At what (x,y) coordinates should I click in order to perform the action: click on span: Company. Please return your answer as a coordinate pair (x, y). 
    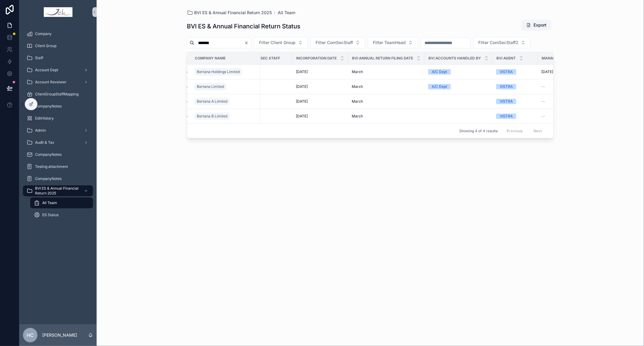
    Looking at the image, I should click on (43, 34).